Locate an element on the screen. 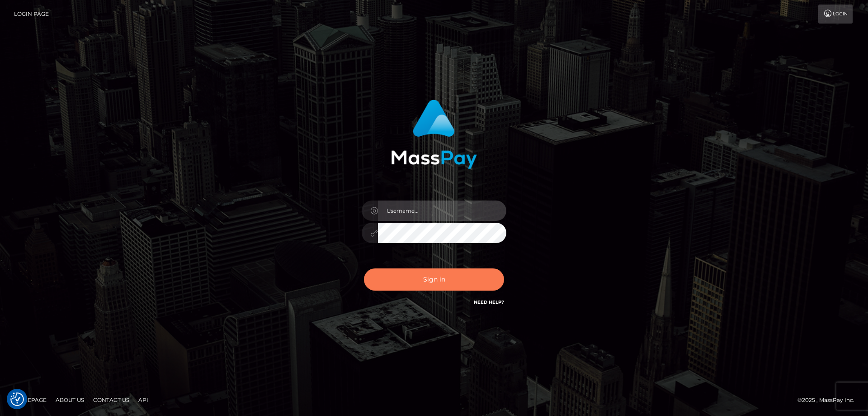 The height and width of the screenshot is (416, 868). a: Login Page is located at coordinates (31, 14).